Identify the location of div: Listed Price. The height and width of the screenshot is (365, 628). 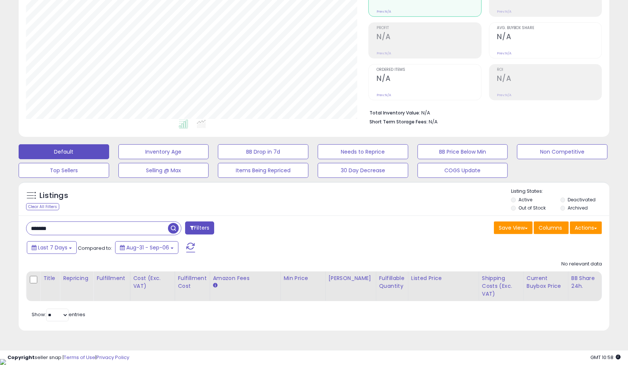
(443, 278).